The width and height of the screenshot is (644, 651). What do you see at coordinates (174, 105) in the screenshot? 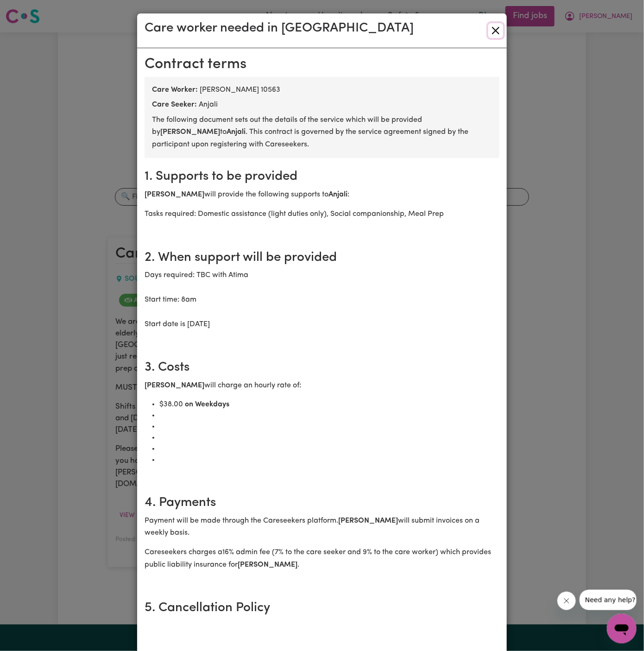
I see `b: Care Seeker:` at bounding box center [174, 105].